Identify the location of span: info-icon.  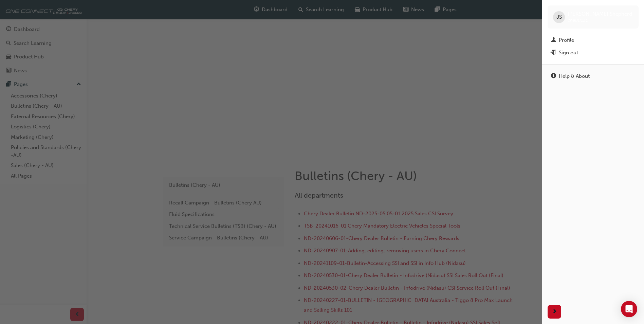
(553, 76).